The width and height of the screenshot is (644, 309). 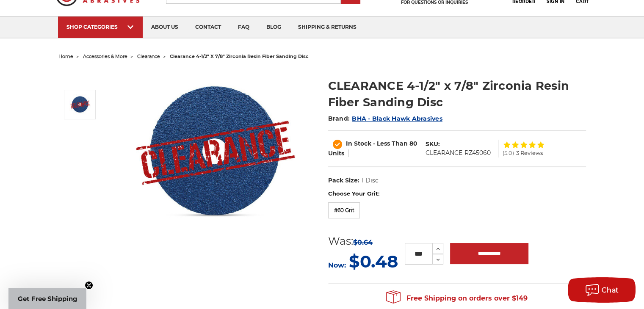 I want to click on span: In Stock, so click(x=358, y=144).